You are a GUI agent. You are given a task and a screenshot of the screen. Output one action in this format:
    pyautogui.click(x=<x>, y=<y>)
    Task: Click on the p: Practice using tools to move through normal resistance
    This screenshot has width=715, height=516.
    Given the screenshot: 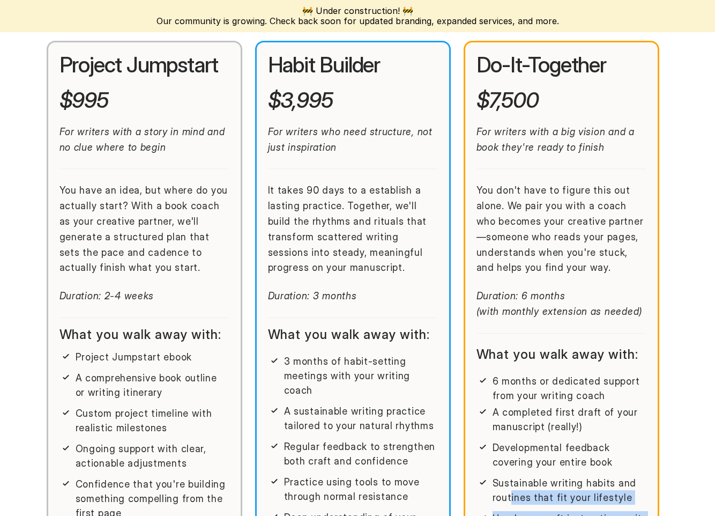 What is the action you would take?
    pyautogui.click(x=361, y=489)
    